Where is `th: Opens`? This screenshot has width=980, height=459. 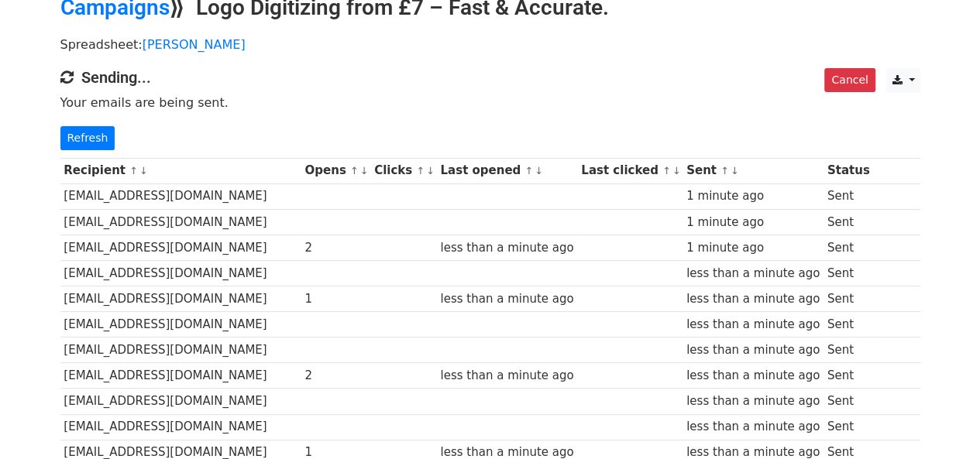
th: Opens is located at coordinates (336, 170).